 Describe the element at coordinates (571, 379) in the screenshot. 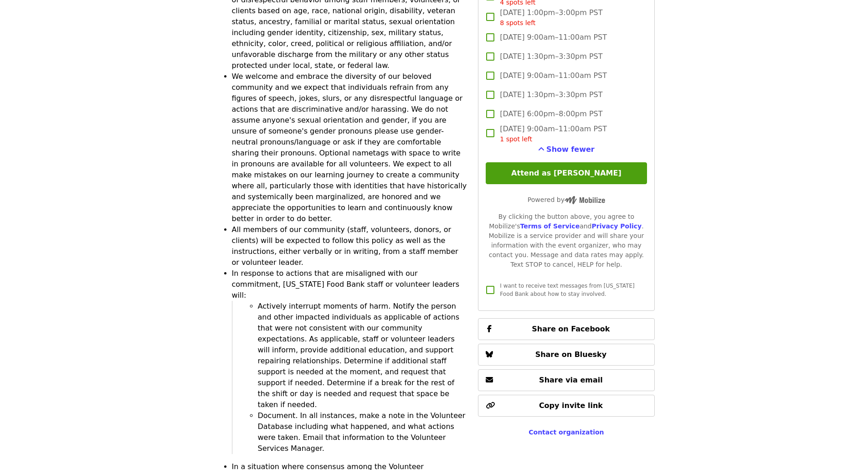

I see `span: Share via email` at that location.